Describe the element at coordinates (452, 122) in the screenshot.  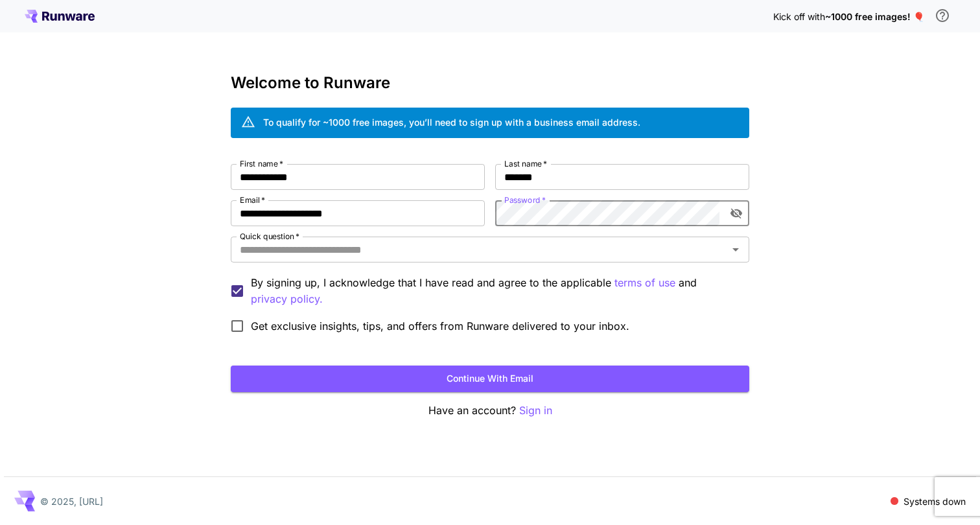
I see `div: To qualify for ~1000 free images, you’ll need to sign up with a business email address.` at that location.